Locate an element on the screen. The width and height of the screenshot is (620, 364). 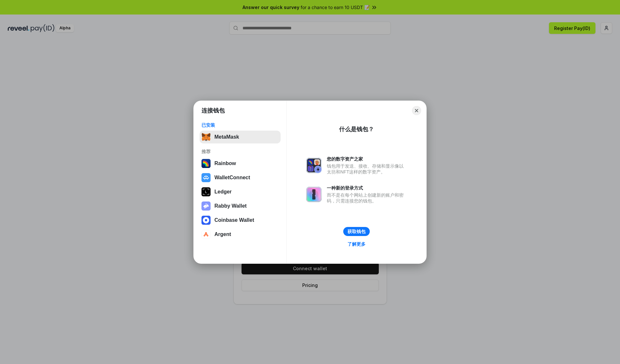
div: 钱包用于发送、接收、存储和显示像以太坊和NFT这样的数字资产。 is located at coordinates (367, 169).